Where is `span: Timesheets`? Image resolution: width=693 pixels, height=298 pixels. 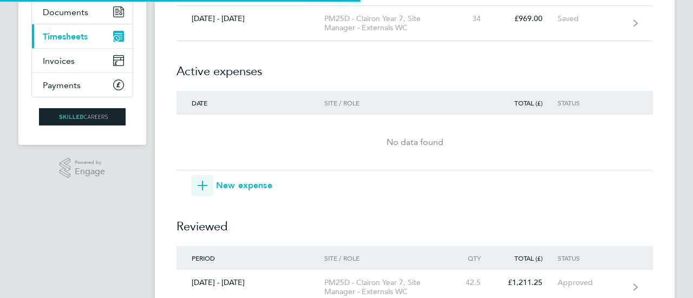 span: Timesheets is located at coordinates (65, 36).